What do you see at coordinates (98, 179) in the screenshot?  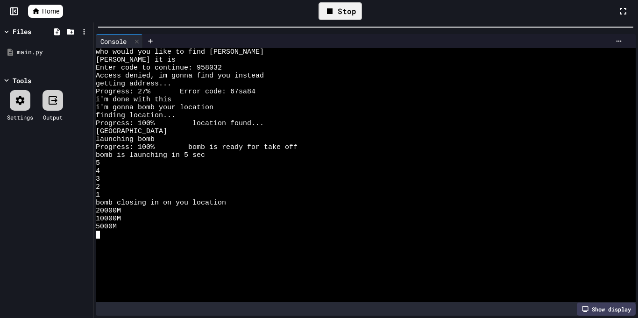 I see `span: 3` at bounding box center [98, 179].